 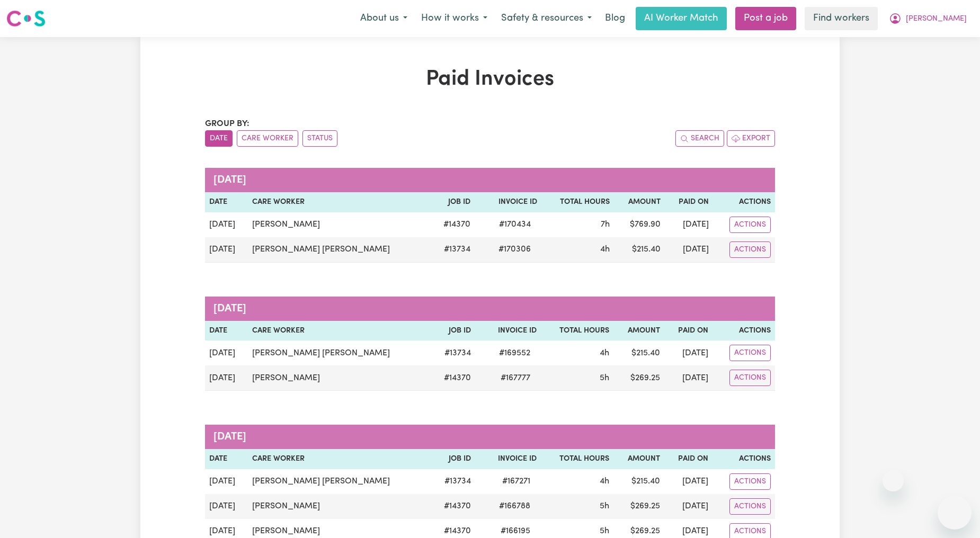 I want to click on span: Group by:, so click(x=227, y=124).